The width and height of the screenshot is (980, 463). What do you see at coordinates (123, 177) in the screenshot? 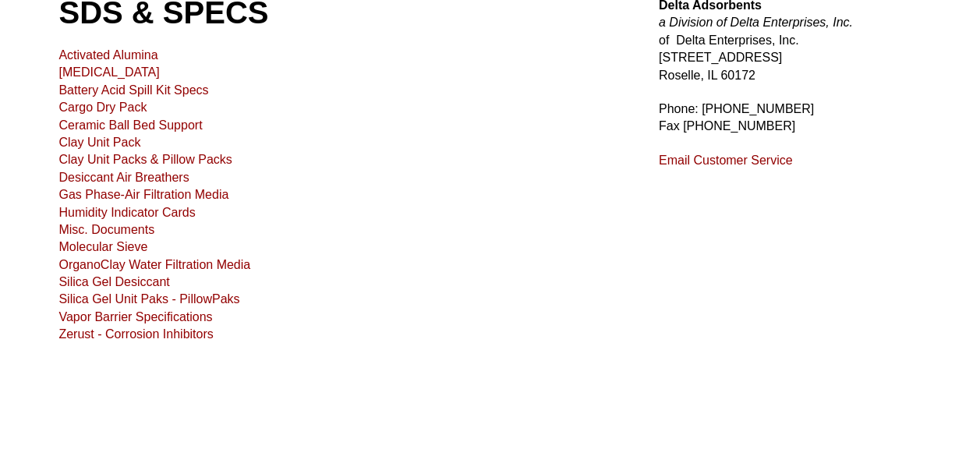
I see `a: Desiccant Air Breathers` at bounding box center [123, 177].